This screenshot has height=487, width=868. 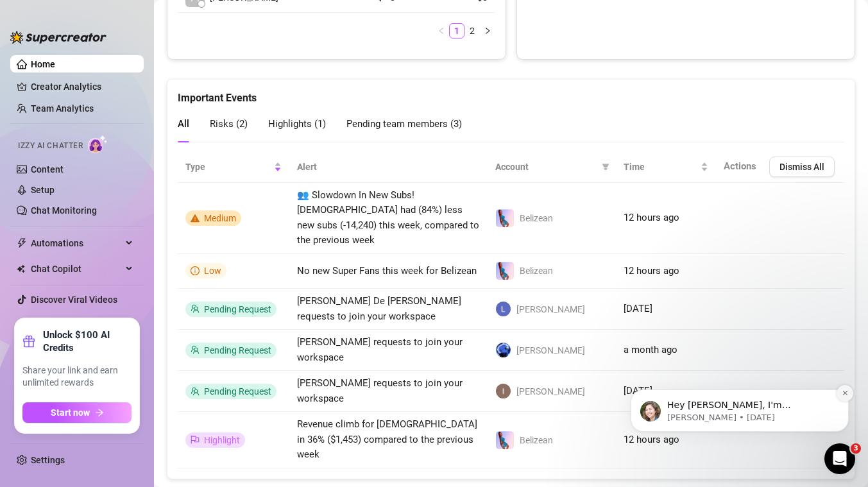 I want to click on button: left, so click(x=441, y=31).